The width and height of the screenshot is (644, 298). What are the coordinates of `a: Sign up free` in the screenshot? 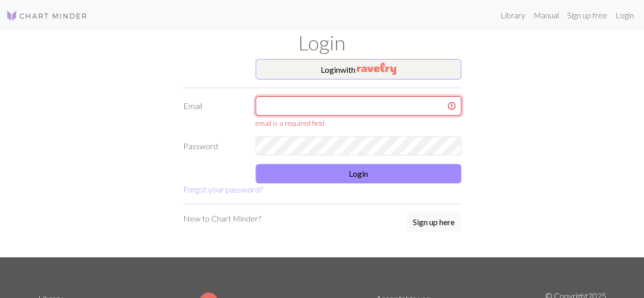 It's located at (587, 15).